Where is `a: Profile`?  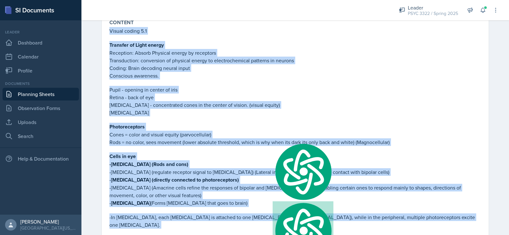 a: Profile is located at coordinates (41, 71).